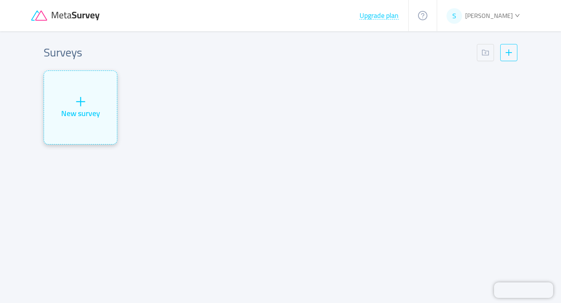  I want to click on div: New survey, so click(81, 113).